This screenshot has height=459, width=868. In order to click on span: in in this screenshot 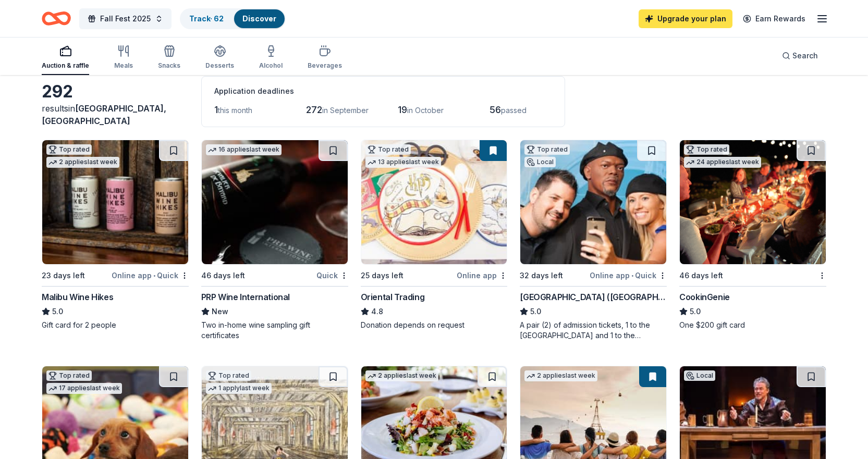, I will do `click(104, 114)`.